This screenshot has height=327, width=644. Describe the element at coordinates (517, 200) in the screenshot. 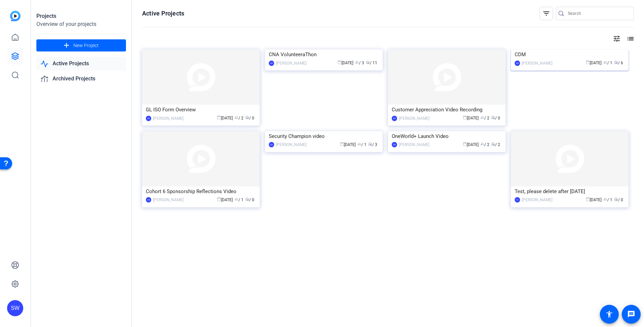

I see `div: AY` at that location.